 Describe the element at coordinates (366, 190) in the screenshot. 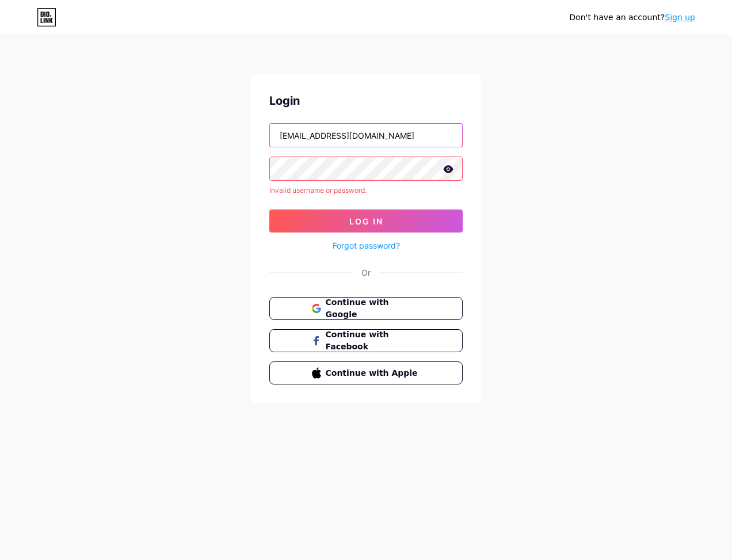

I see `div: Invalid username or password.` at that location.